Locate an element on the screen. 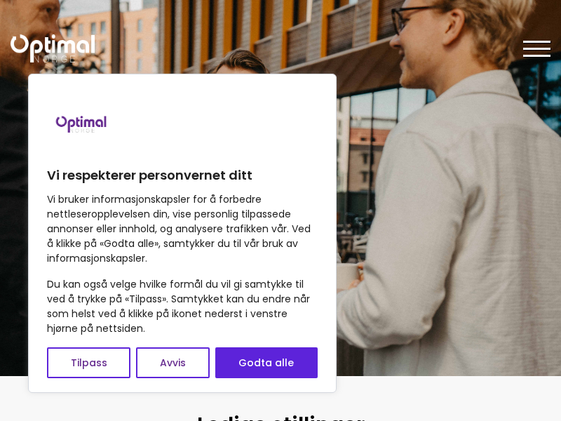  p: Vi bruker informasjonskapsler for å forbedre nettleseropplevelsen din, vise personlig tilpassede ... is located at coordinates (182, 229).